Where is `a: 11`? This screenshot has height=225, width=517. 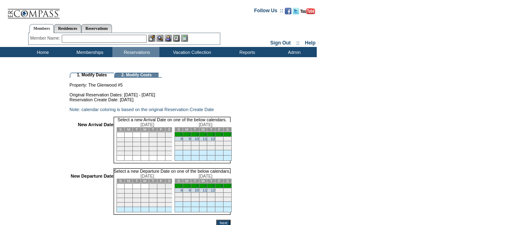
a: 11 is located at coordinates (205, 190).